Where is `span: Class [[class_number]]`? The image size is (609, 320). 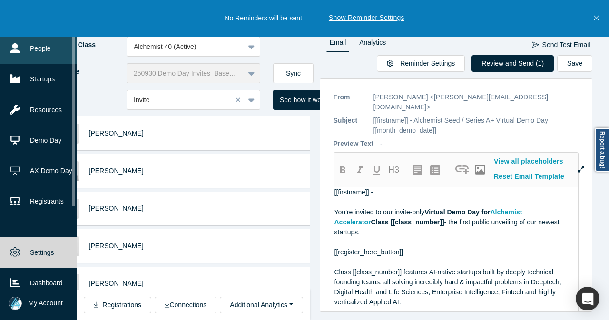 span: Class [[class_number]] is located at coordinates (408, 222).